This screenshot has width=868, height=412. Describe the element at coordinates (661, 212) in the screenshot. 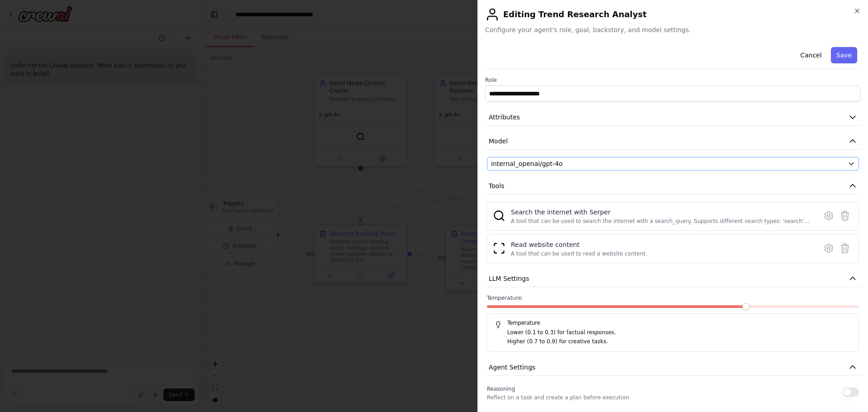

I see `div: Search the internet with Serper` at that location.